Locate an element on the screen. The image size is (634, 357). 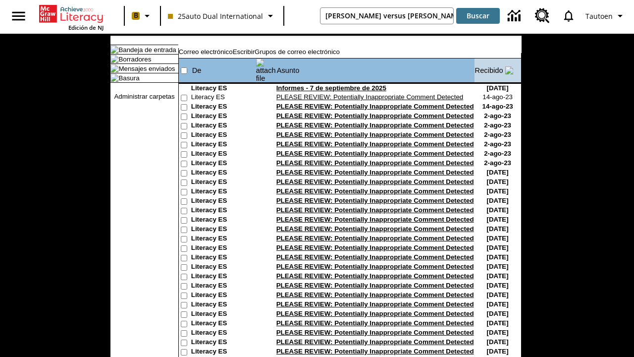
img: folder_icon_pick.gif is located at coordinates (114, 50).